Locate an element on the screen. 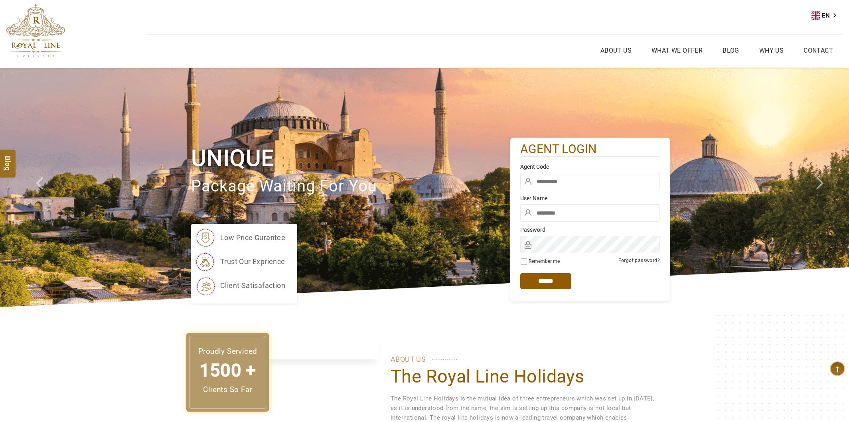 This screenshot has width=849, height=422. p: package waiting for you is located at coordinates (351, 186).